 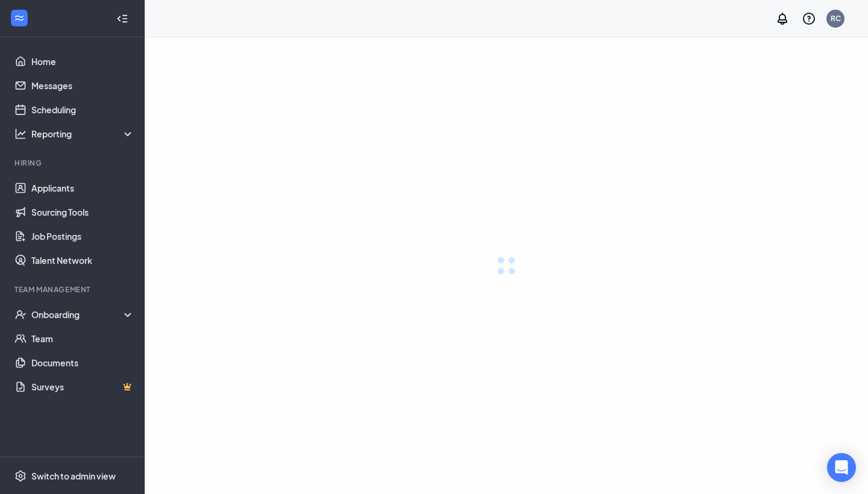 What do you see at coordinates (782, 19) in the screenshot?
I see `svg: Notifications` at bounding box center [782, 19].